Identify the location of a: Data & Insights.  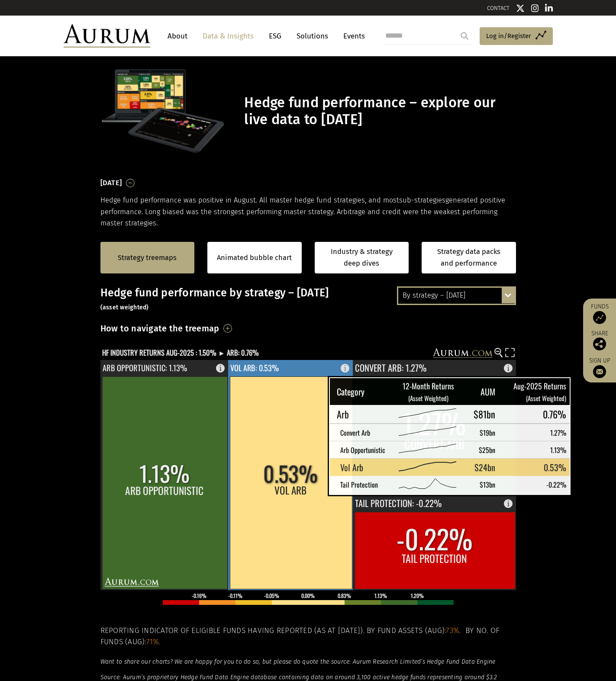
(228, 36).